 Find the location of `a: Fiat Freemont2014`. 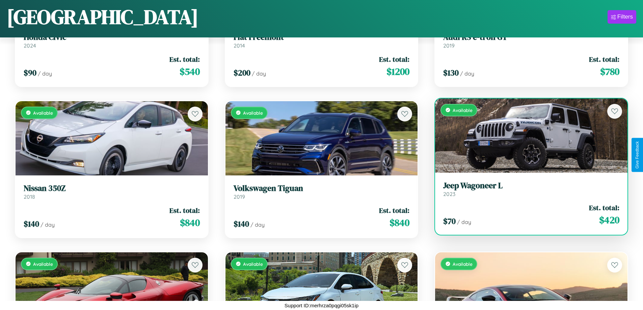

a: Fiat Freemont2014 is located at coordinates (322, 41).